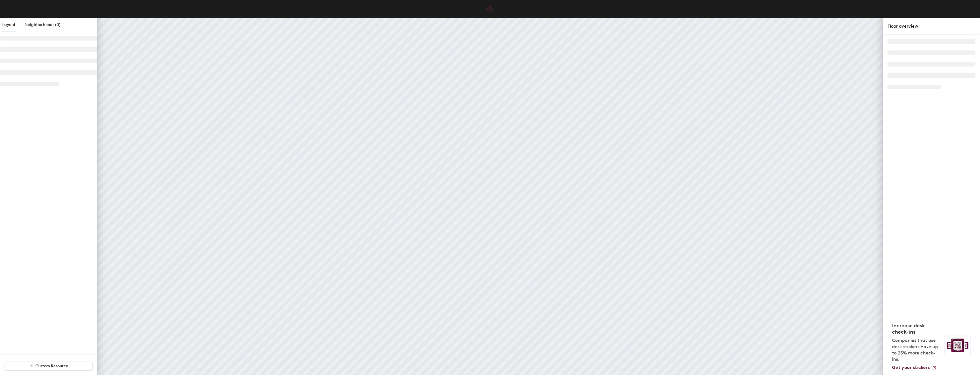 This screenshot has height=375, width=980. Describe the element at coordinates (42, 25) in the screenshot. I see `span: Neighborhoods (0)` at that location.